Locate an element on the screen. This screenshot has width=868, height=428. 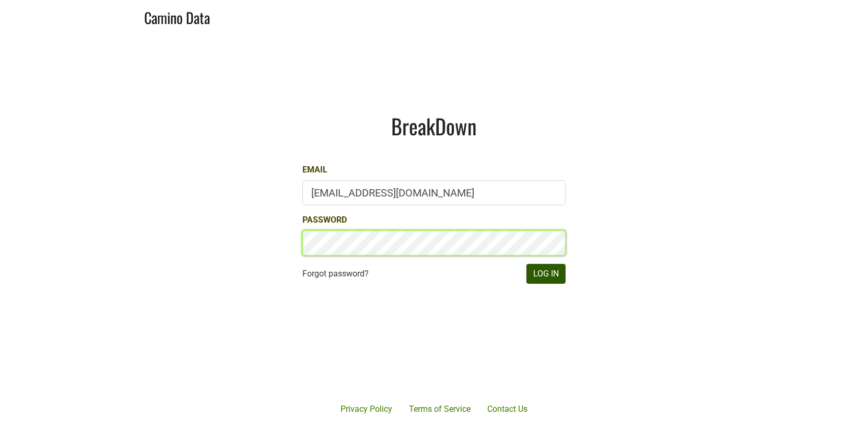
a: Terms of Service is located at coordinates (439, 409).